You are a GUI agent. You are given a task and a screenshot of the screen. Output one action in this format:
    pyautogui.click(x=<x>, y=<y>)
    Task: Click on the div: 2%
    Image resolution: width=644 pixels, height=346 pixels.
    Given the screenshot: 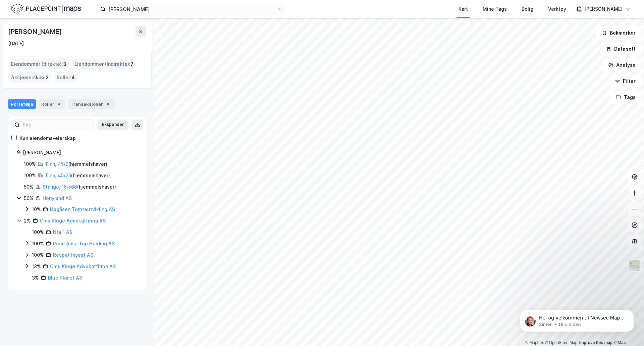 What is the action you would take?
    pyautogui.click(x=27, y=221)
    